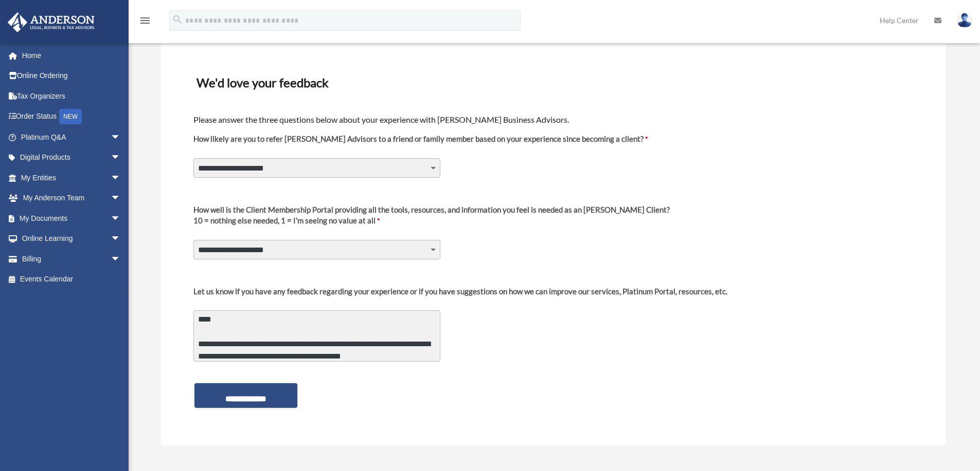  Describe the element at coordinates (71, 158) in the screenshot. I see `a: Digital Productsarrow_drop_down` at that location.